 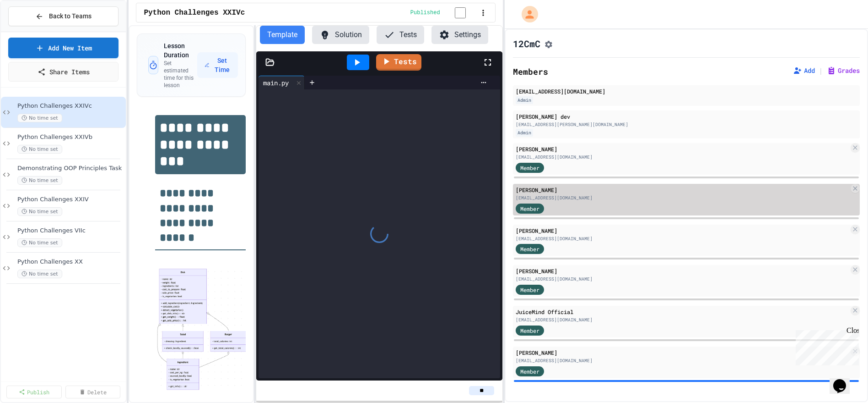 I want to click on a: Tests, so click(x=398, y=62).